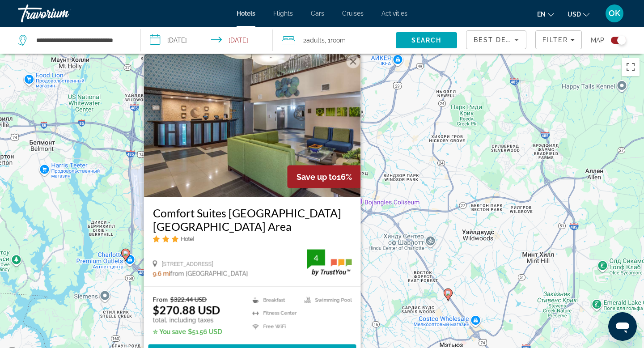 Image resolution: width=644 pixels, height=348 pixels. I want to click on span: Activities, so click(395, 13).